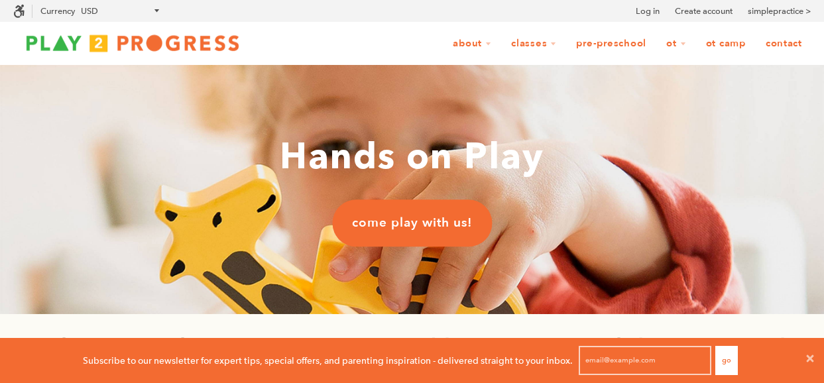  Describe the element at coordinates (726, 44) in the screenshot. I see `a: OT Camp` at that location.